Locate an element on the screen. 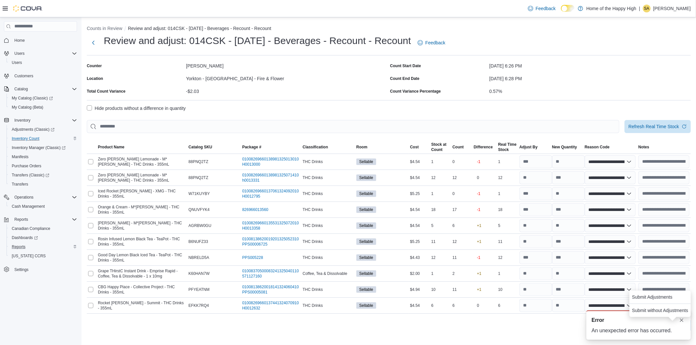 The height and width of the screenshot is (345, 696). a: Users is located at coordinates (17, 63).